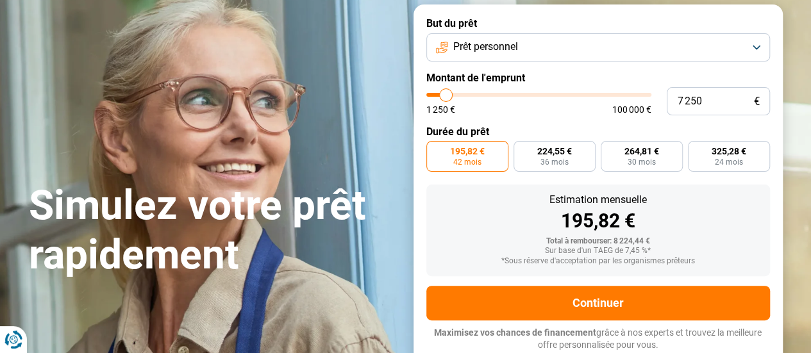 This screenshot has width=811, height=353. Describe the element at coordinates (598, 131) in the screenshot. I see `label: Durée du prêt` at that location.